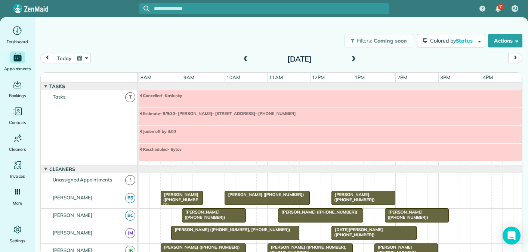 This screenshot has width=528, height=252. What do you see at coordinates (360, 77) in the screenshot?
I see `span: 1pm` at bounding box center [360, 77].